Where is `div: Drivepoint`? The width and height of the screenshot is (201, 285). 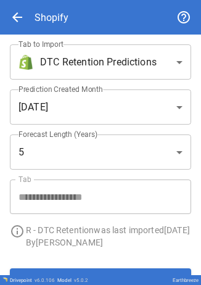 div: Drivepoint is located at coordinates (32, 280).